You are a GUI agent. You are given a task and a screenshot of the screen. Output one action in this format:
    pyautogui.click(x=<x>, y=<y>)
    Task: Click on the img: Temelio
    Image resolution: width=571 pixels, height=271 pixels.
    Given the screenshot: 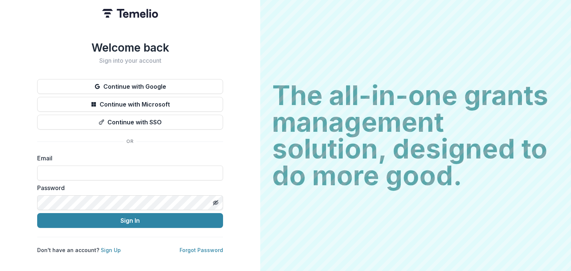 What is the action you would take?
    pyautogui.click(x=130, y=13)
    